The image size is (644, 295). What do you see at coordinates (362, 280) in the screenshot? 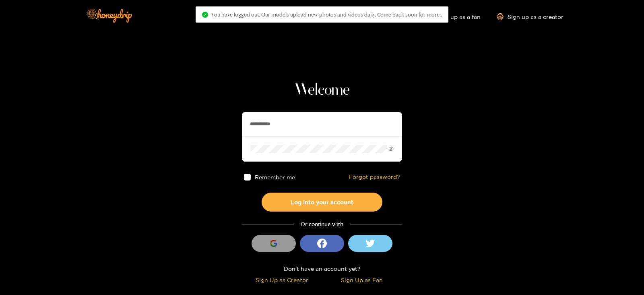
I see `div: Sign Up as Fan` at bounding box center [362, 280].